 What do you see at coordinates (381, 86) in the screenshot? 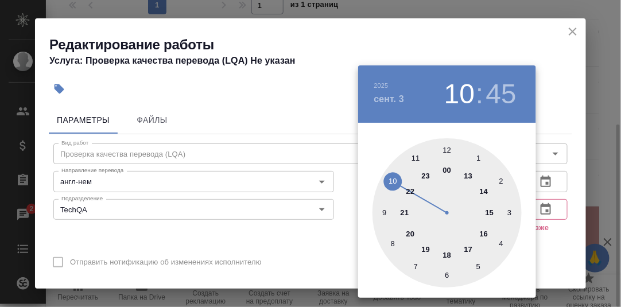
I see `button: 2025` at bounding box center [381, 86].